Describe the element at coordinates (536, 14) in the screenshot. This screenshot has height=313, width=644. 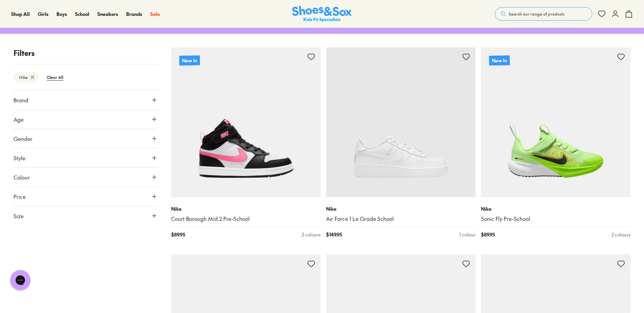
I see `span: Search our range of products` at that location.